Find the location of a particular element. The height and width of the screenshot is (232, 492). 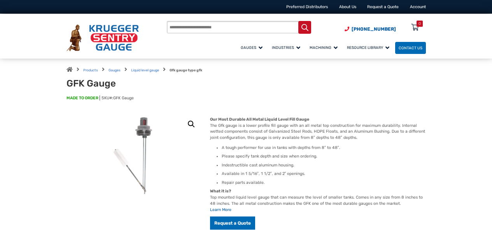

li: Indestructible cast aluminum housing. is located at coordinates (323, 165).